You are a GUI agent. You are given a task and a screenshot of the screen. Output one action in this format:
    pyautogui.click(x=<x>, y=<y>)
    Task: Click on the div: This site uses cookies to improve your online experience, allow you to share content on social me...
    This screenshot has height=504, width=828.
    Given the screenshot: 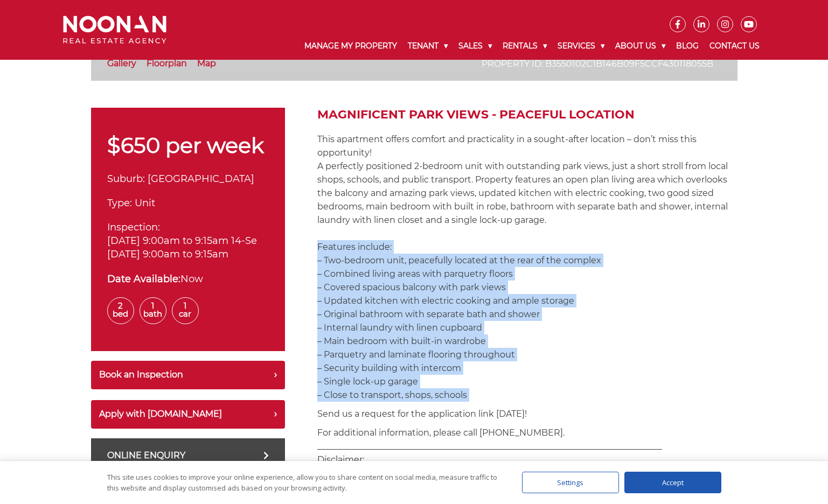 What is the action you would take?
    pyautogui.click(x=304, y=482)
    